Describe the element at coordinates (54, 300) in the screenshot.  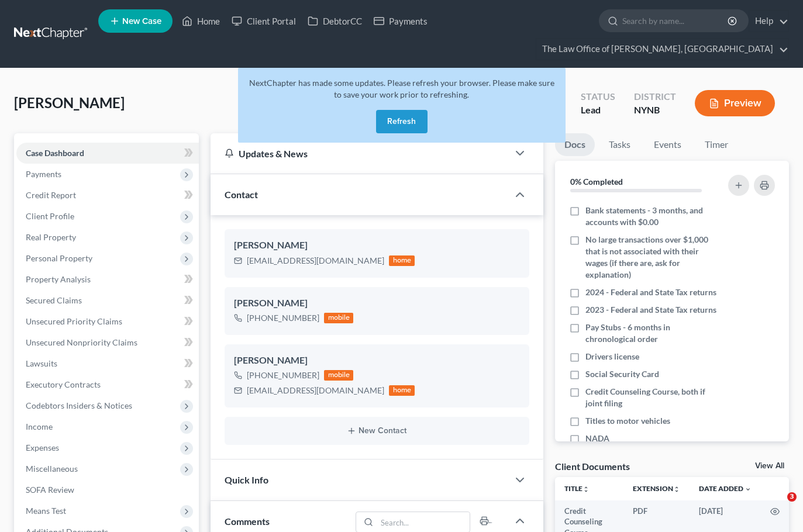
I see `span: Secured Claims` at that location.